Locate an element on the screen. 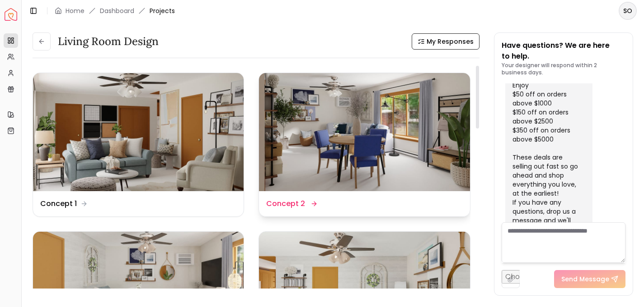 This screenshot has height=307, width=644. a: Concept 1Concept 1 is located at coordinates (138, 145).